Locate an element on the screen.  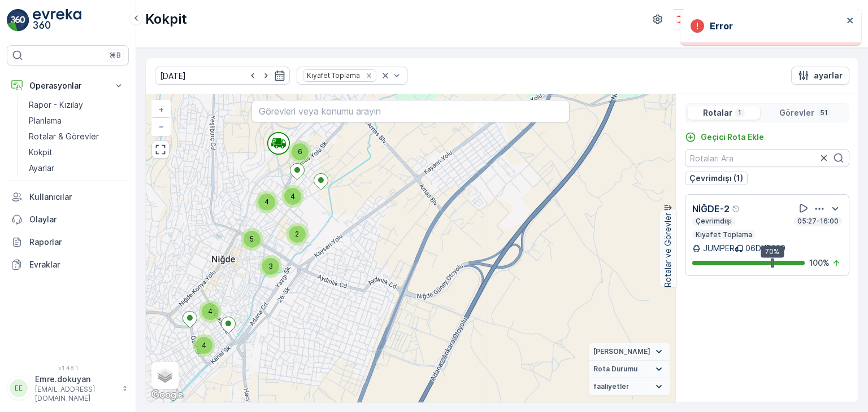
a: Rotalar & Görevler is located at coordinates (76, 137).